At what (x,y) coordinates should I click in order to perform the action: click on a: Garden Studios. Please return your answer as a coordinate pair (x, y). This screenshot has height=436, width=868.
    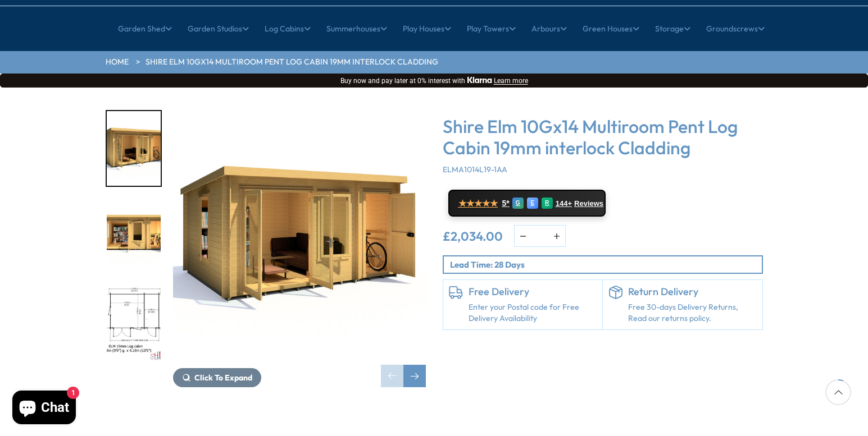
    Looking at the image, I should click on (218, 28).